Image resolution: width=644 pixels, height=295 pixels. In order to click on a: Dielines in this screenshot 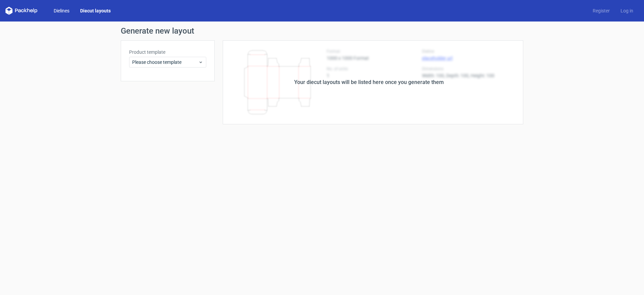, I will do `click(62, 11)`.